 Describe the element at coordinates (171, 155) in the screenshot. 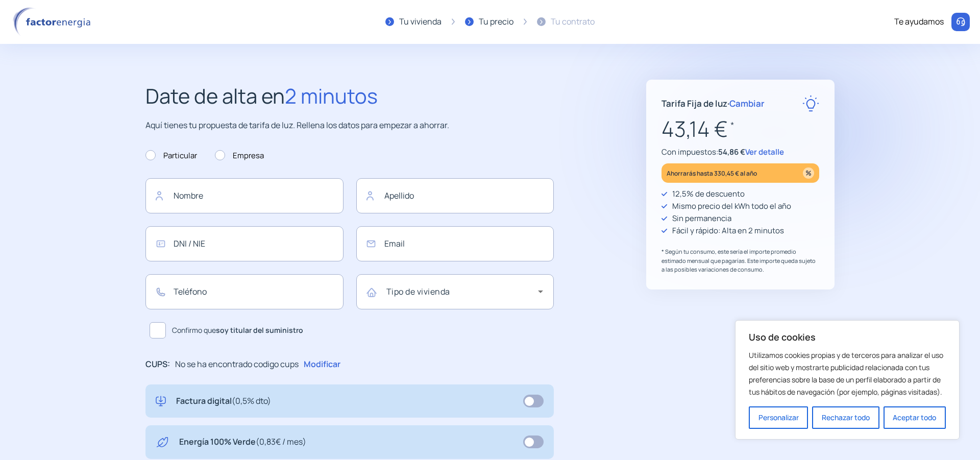

I see `label: Particular` at that location.